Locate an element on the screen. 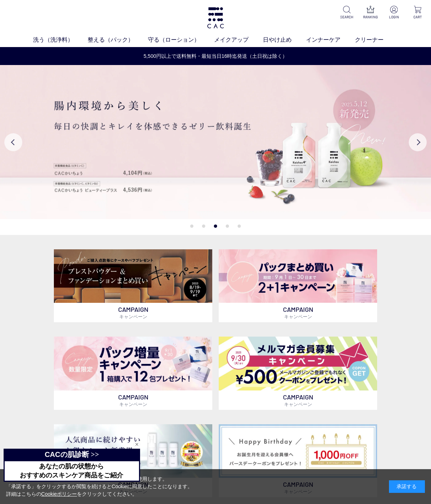  p: RANKING is located at coordinates (370, 17).